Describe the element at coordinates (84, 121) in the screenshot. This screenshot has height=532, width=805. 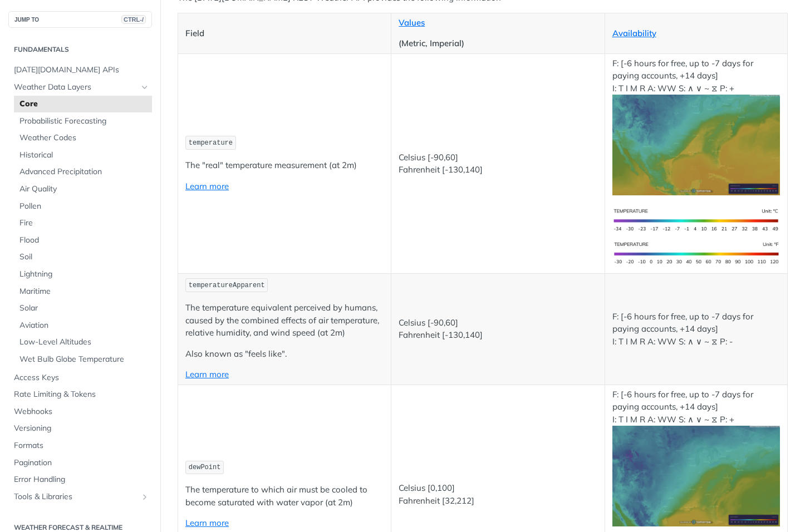
I see `span: Probabilistic Forecasting` at that location.